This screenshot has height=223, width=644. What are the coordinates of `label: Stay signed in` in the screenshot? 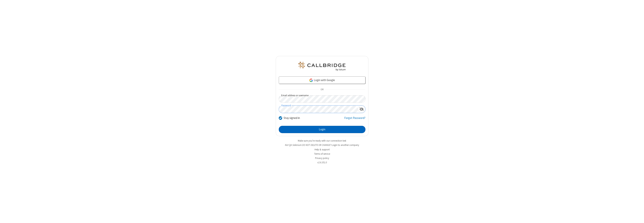 It's located at (292, 118).